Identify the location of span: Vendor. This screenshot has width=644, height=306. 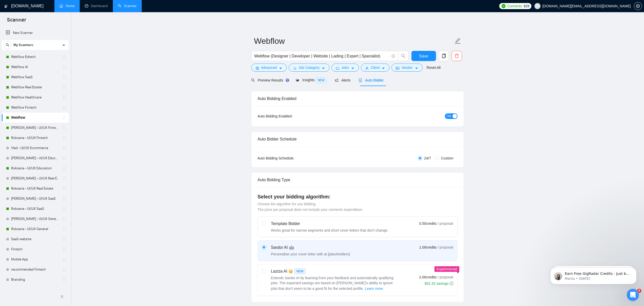
(407, 67).